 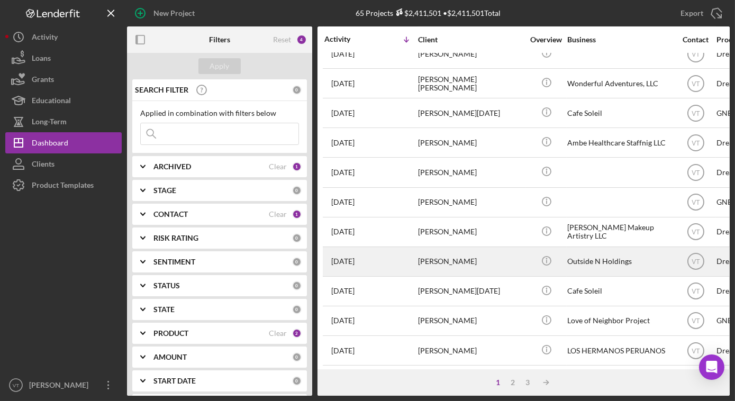 What do you see at coordinates (63, 37) in the screenshot?
I see `a: Activity` at bounding box center [63, 37].